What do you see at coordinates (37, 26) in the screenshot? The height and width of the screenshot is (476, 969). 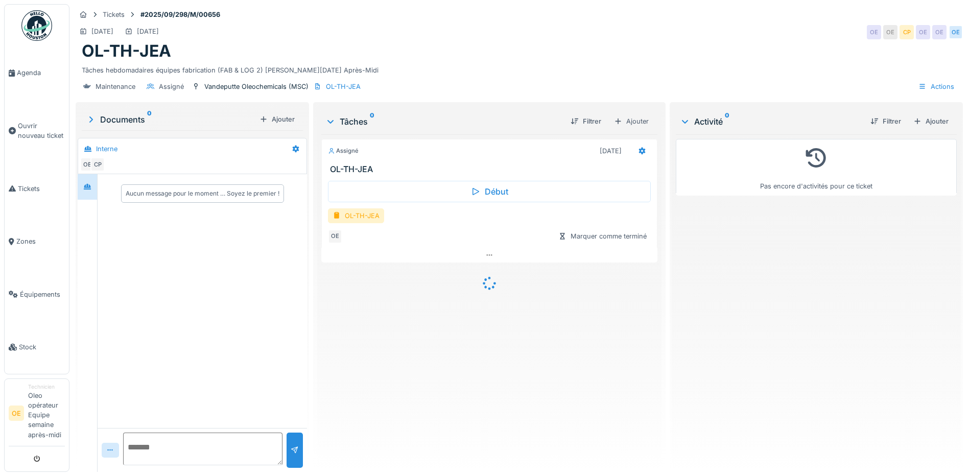 I see `img: Badge_color-CXgf-gQk.svg` at bounding box center [37, 26].